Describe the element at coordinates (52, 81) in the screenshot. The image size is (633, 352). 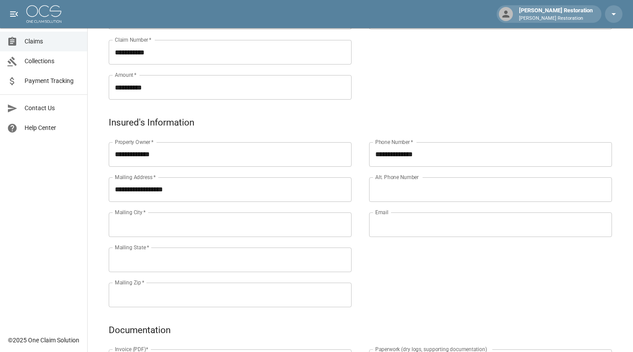
I see `span: Payment Tracking` at that location.